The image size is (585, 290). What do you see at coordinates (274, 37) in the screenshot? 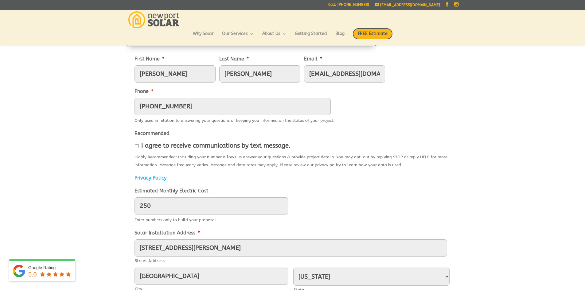
I see `a: About Us` at bounding box center [274, 37].